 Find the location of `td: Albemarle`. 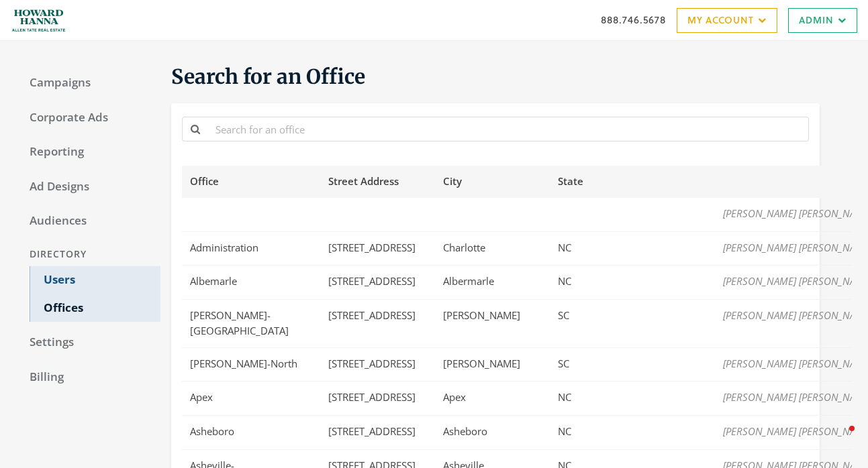

td: Albemarle is located at coordinates (251, 283).